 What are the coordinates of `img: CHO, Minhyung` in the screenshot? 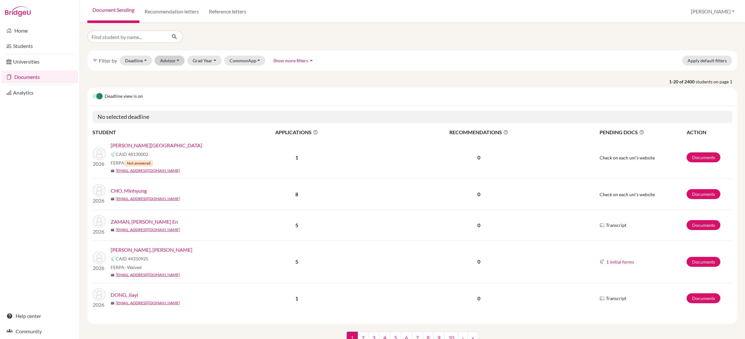 It's located at (99, 190).